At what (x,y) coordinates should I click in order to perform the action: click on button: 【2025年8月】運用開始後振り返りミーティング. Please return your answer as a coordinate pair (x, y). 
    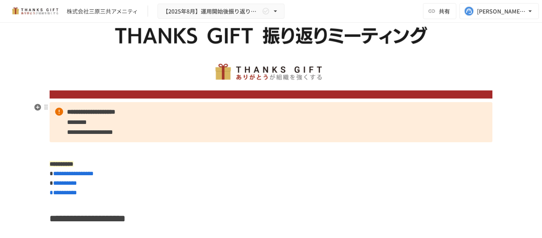
    Looking at the image, I should click on (221, 11).